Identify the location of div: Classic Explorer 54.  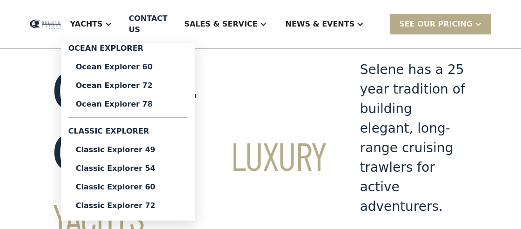
(128, 169).